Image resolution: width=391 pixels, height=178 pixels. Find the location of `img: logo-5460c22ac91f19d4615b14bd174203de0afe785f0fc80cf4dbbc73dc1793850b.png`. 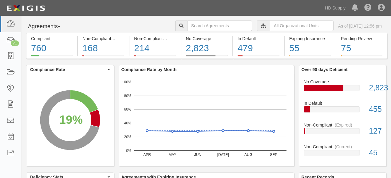

img: logo-5460c22ac91f19d4615b14bd174203de0afe785f0fc80cf4dbbc73dc1793850b.png is located at coordinates (26, 8).